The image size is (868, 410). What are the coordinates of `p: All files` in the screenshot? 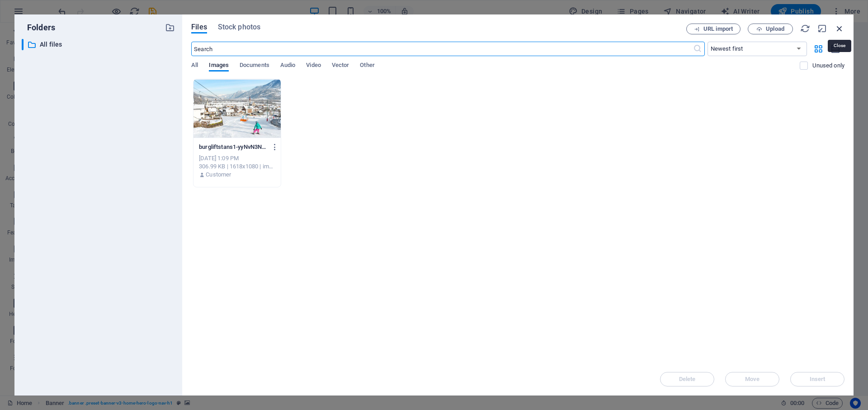 It's located at (99, 44).